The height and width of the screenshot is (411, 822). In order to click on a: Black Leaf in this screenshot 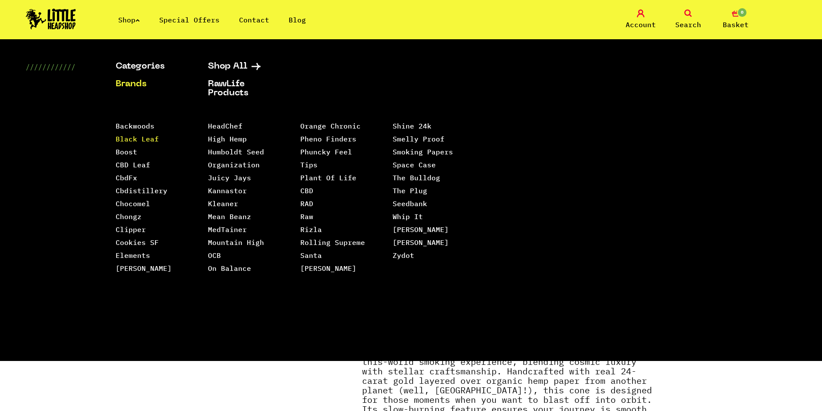, I will do `click(137, 139)`.